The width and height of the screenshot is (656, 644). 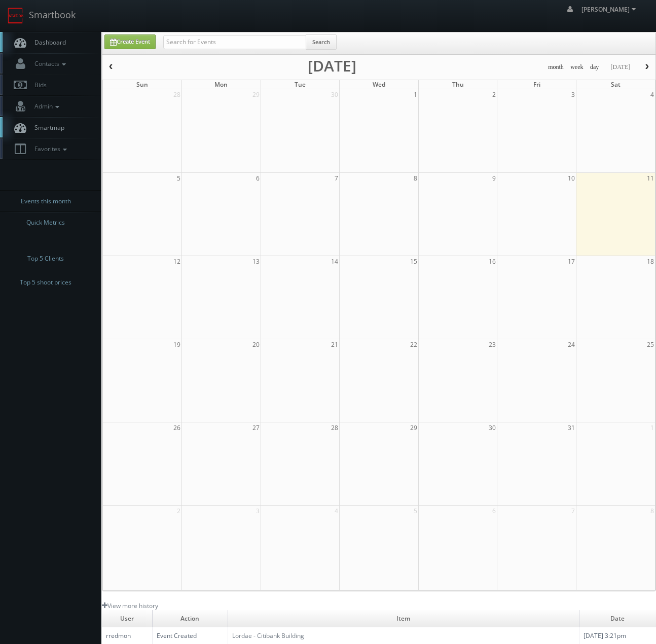 I want to click on span: Contacts, so click(x=49, y=63).